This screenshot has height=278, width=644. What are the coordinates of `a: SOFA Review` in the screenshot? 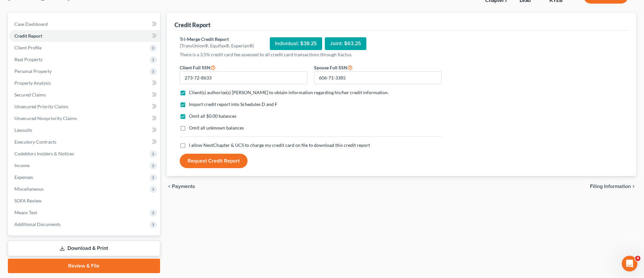 It's located at (84, 201).